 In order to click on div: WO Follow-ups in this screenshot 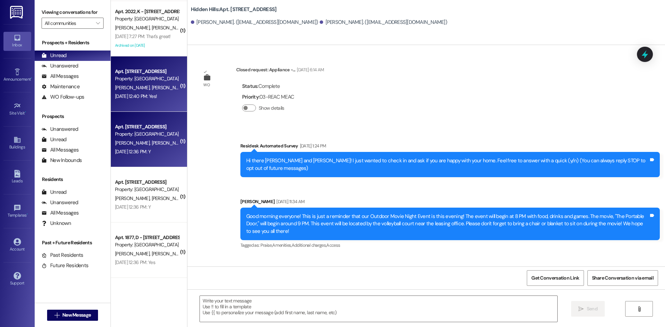, I will do `click(63, 97)`.